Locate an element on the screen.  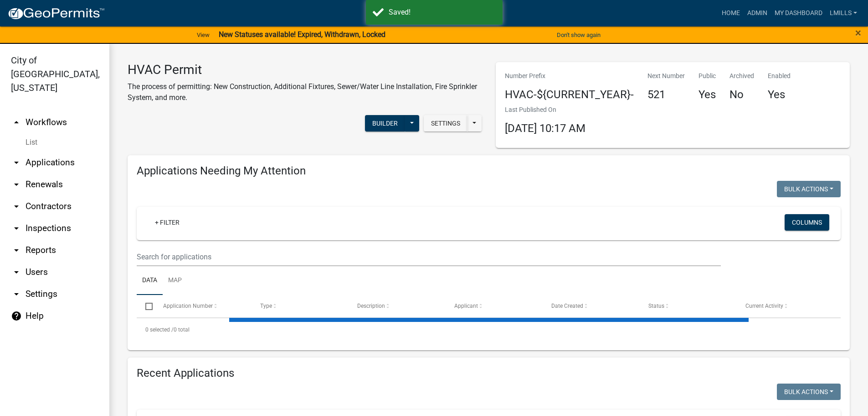
datatable-header-cell: Select is located at coordinates (145, 305).